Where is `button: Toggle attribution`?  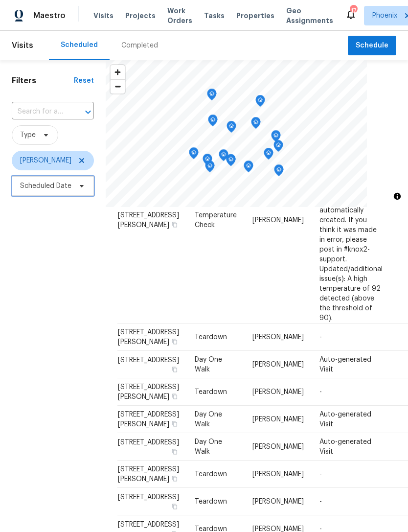 button: Toggle attribution is located at coordinates (397, 196).